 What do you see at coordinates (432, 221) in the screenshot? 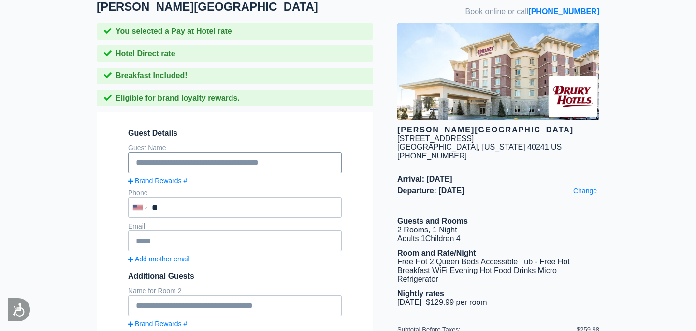
I see `b: Guests and Rooms` at bounding box center [432, 221].